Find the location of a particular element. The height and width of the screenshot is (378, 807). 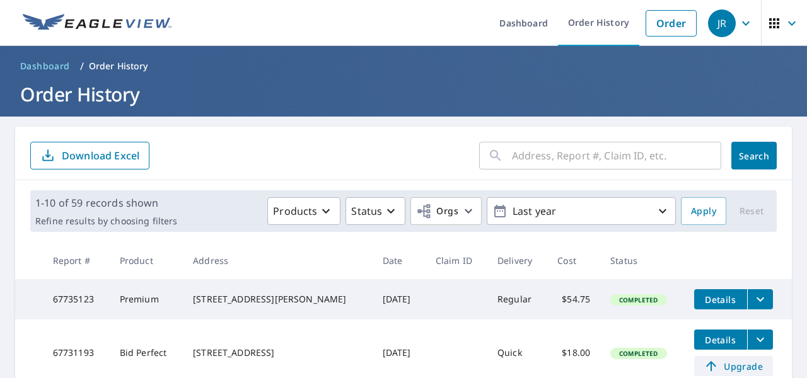

td: 67735123 is located at coordinates (76, 299).